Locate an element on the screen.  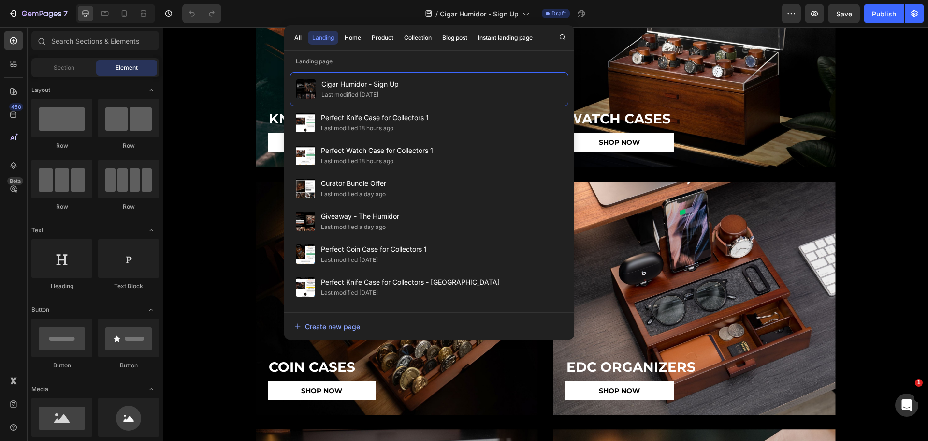
button: Landing is located at coordinates (323, 38).